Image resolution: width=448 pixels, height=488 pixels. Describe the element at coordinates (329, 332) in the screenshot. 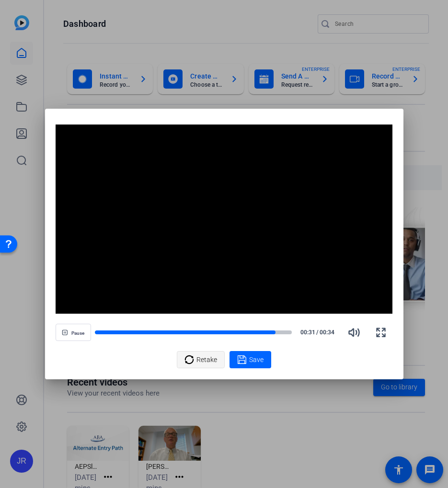

I see `span: 00:34` at that location.